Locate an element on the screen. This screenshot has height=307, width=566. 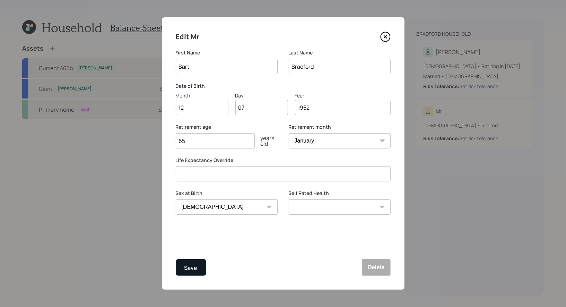
label: Sex at Birth is located at coordinates (227, 193).